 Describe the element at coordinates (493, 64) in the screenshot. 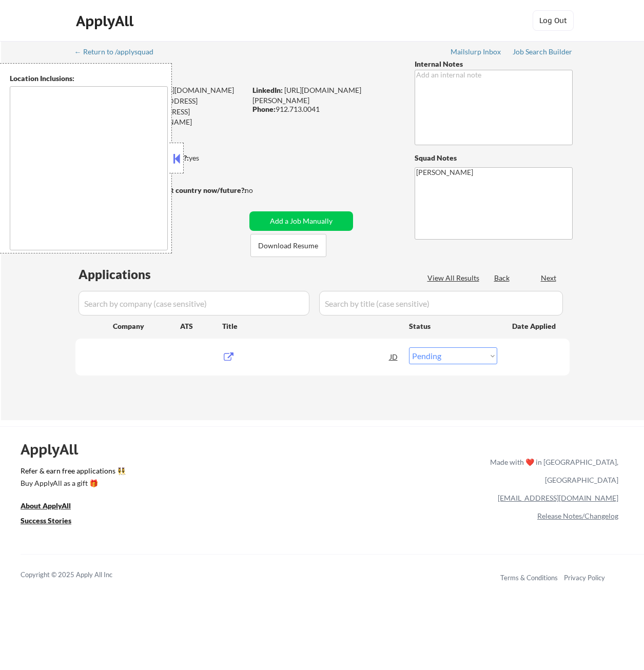

I see `div: Internal Notes` at that location.